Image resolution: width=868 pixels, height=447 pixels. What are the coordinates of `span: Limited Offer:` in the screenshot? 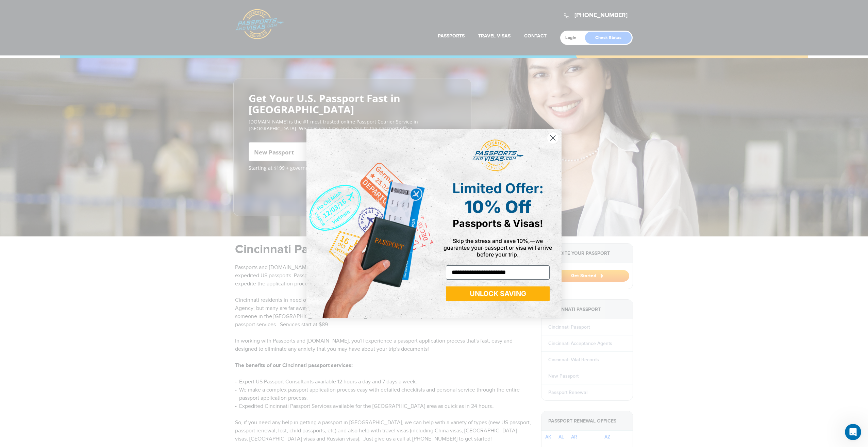 It's located at (498, 189).